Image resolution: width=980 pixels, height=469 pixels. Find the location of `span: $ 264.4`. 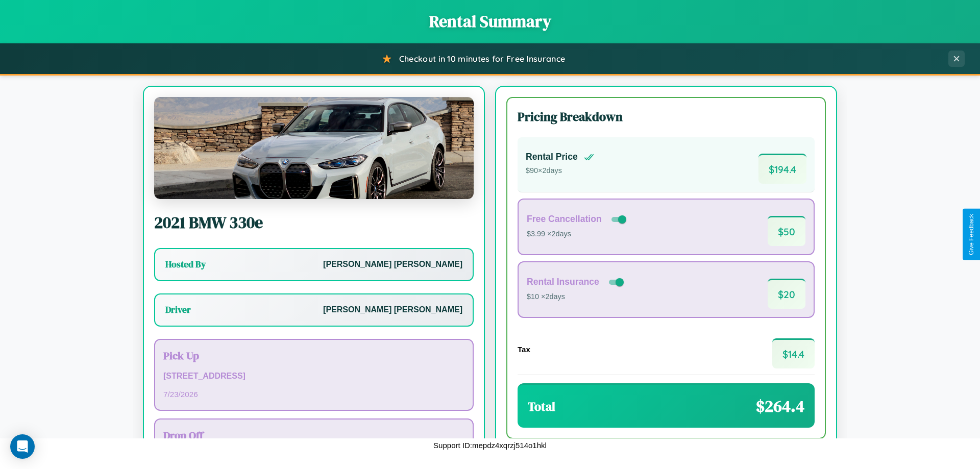

span: $ 264.4 is located at coordinates (780, 406).